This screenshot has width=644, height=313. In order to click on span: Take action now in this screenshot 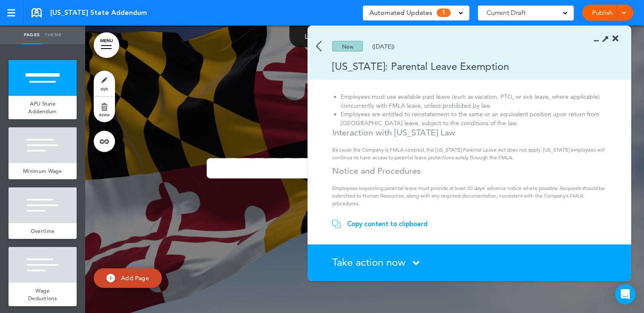, I will do `click(369, 262)`.